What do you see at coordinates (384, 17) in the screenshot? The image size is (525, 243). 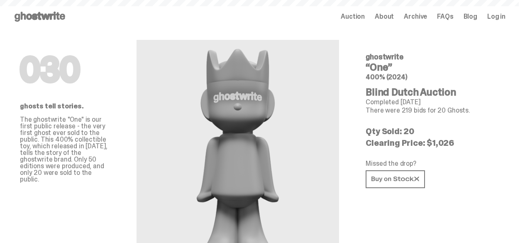 I see `span: About` at bounding box center [384, 17].